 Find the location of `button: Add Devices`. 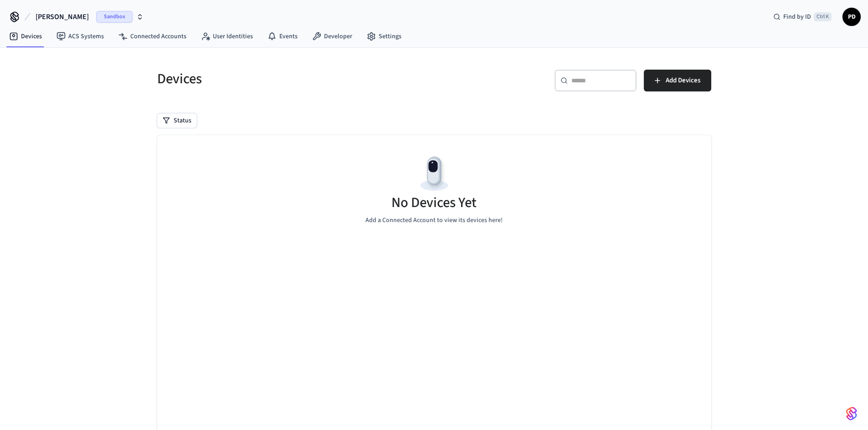

button: Add Devices is located at coordinates (677, 80).